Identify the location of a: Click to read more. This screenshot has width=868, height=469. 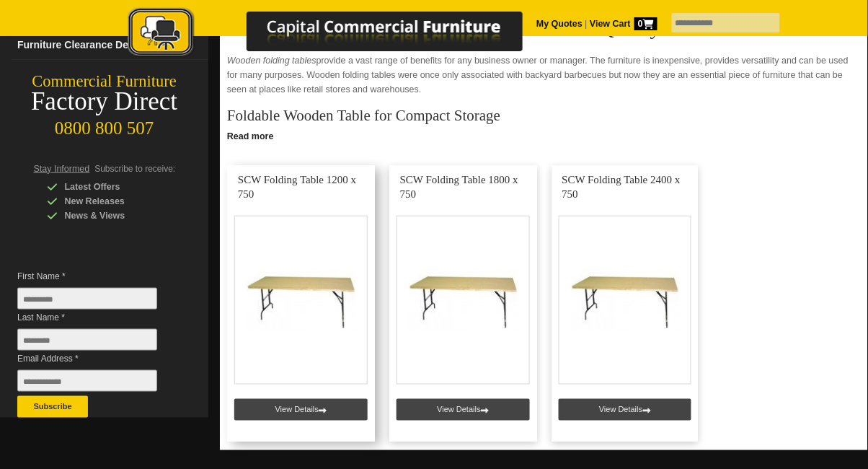
(544, 134).